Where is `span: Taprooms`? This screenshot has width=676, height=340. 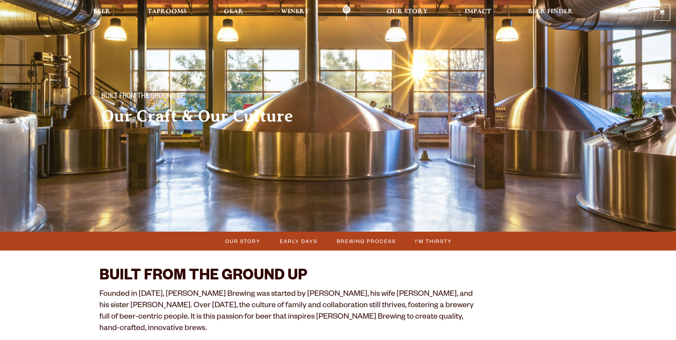
span: Taprooms is located at coordinates (167, 12).